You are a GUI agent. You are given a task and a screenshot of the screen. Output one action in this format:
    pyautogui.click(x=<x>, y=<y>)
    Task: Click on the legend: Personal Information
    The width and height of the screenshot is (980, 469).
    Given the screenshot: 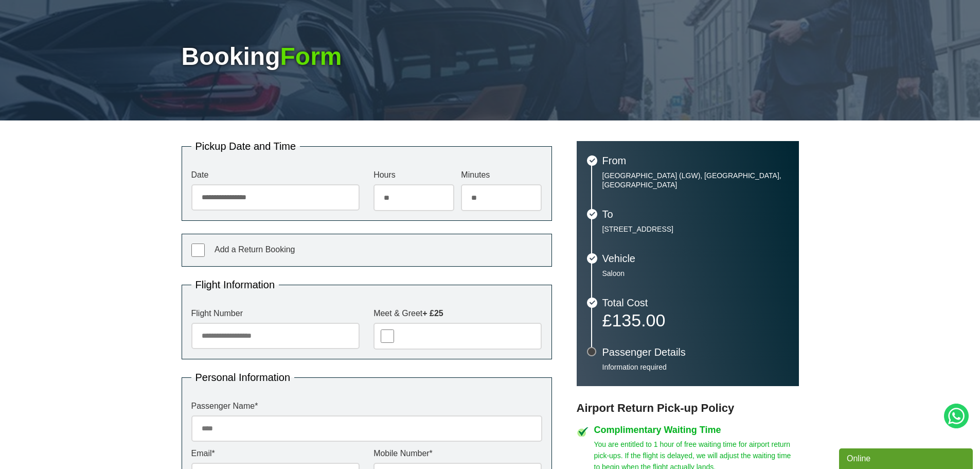 What is the action you would take?
    pyautogui.click(x=243, y=377)
    